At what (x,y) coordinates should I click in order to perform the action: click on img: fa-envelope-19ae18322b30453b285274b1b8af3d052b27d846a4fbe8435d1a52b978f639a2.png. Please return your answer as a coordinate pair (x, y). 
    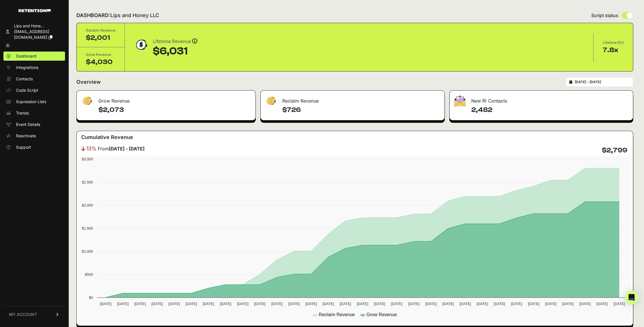
    Looking at the image, I should click on (460, 101).